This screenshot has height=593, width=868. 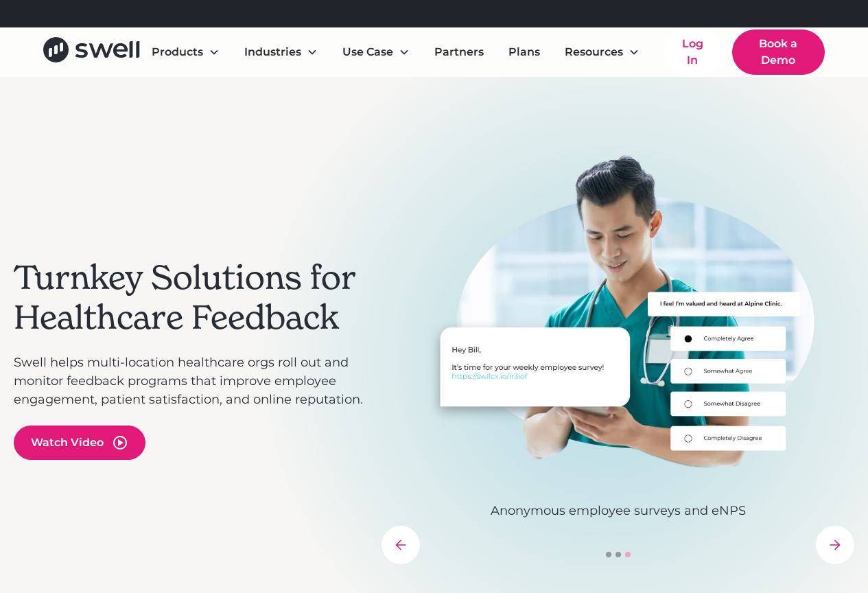 What do you see at coordinates (525, 52) in the screenshot?
I see `a: Plans` at bounding box center [525, 52].